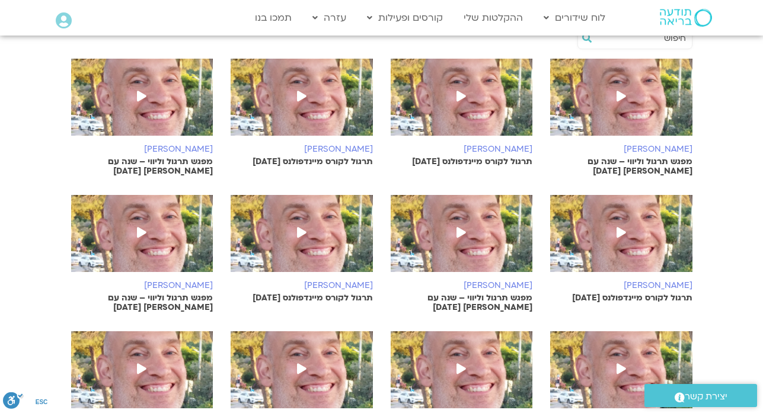 This screenshot has width=763, height=413. Describe the element at coordinates (574, 18) in the screenshot. I see `a: לוח שידורים` at that location.